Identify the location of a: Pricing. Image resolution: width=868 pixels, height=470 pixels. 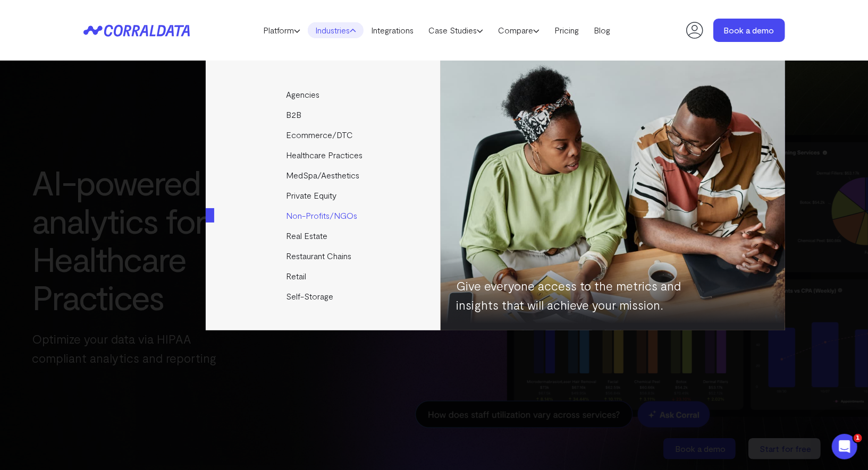
(567, 30).